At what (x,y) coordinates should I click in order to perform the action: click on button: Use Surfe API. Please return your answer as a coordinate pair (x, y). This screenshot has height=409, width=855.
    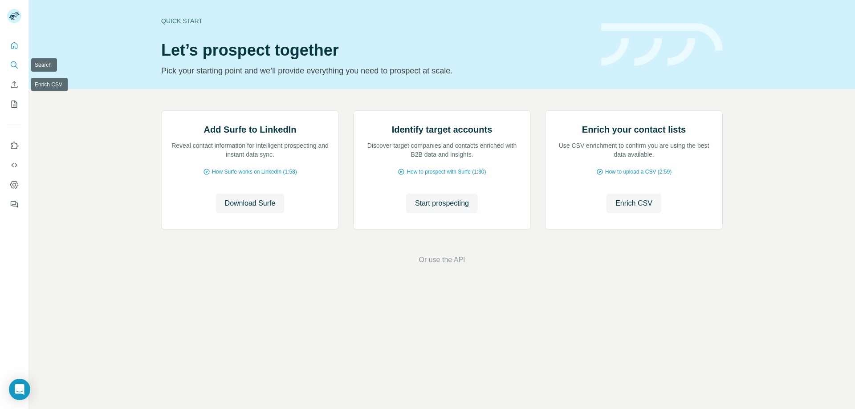
    Looking at the image, I should click on (14, 165).